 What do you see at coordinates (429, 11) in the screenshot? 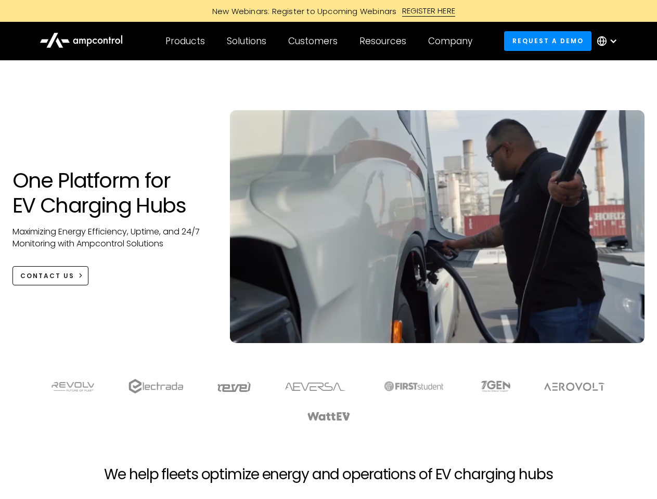
I see `div: REGISTER HERE` at bounding box center [429, 11].